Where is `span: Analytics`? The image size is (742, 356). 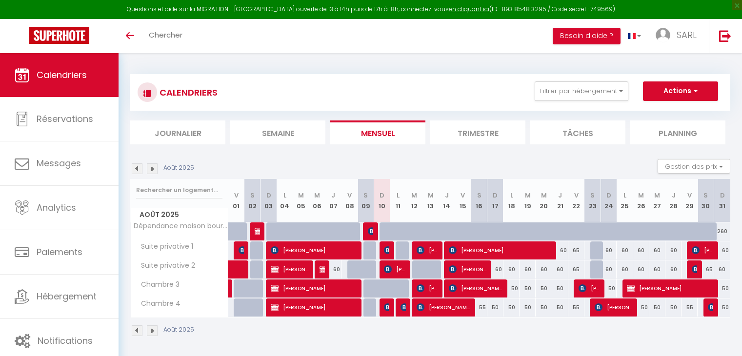
span: Analytics is located at coordinates (56, 207).